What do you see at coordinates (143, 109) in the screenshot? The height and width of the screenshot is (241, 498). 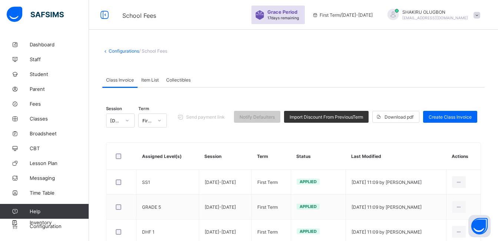 I see `span: Term` at bounding box center [143, 109].